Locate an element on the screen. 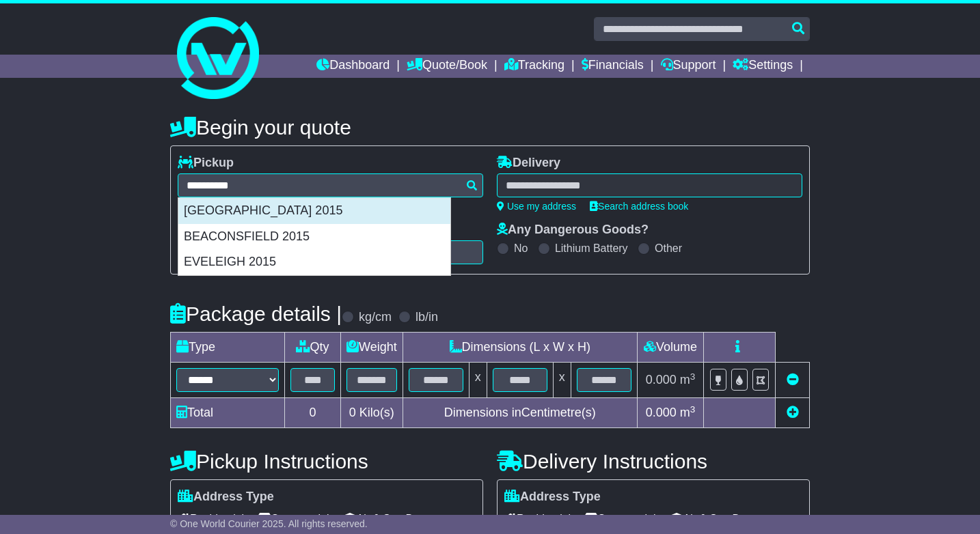 The width and height of the screenshot is (980, 534). a: Tracking is located at coordinates (534, 66).